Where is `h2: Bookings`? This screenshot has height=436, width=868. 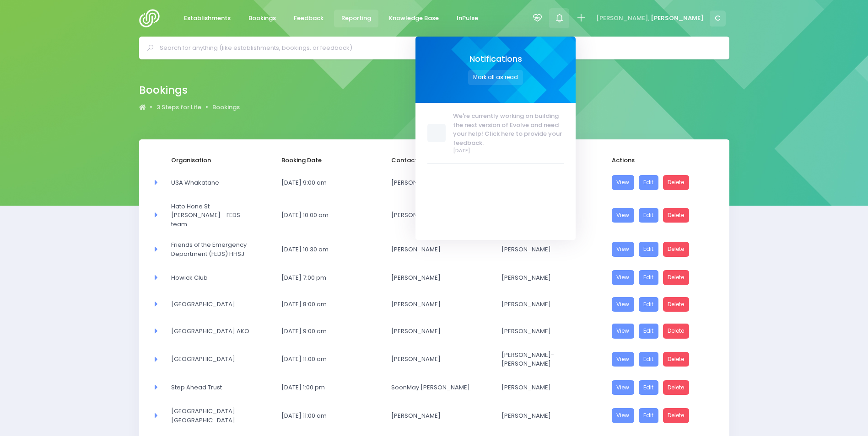
h2: Bookings is located at coordinates (186, 90).